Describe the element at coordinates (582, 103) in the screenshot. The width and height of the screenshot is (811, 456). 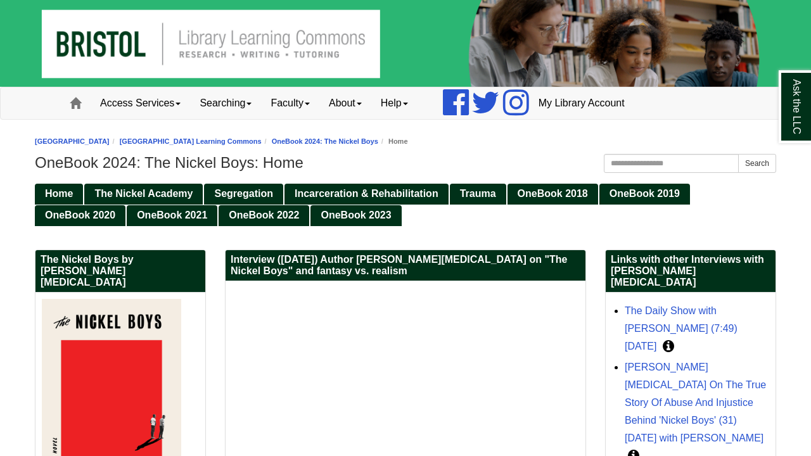
I see `a: My Library Account` at that location.